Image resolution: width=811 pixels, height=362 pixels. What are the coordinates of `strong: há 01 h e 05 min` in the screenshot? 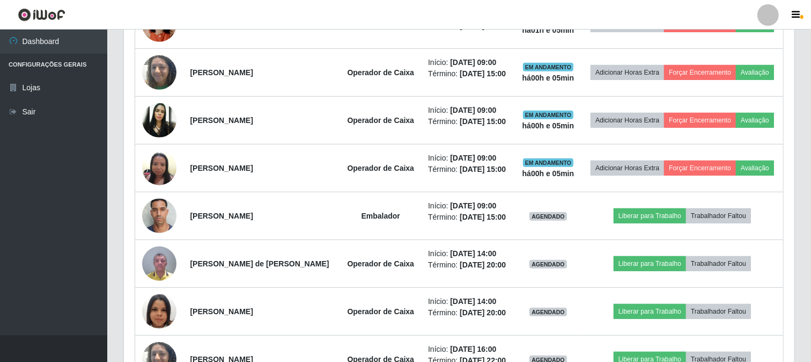 It's located at (548, 30).